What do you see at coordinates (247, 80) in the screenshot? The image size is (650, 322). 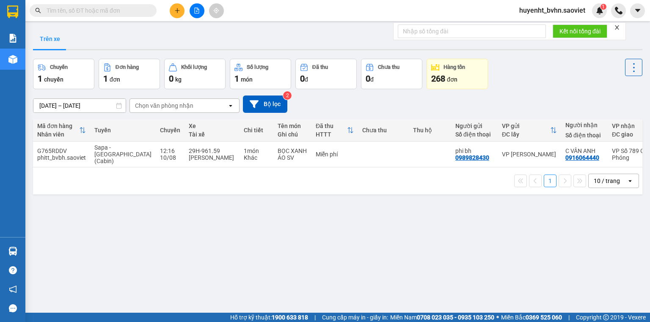 I see `span: món` at bounding box center [247, 80].